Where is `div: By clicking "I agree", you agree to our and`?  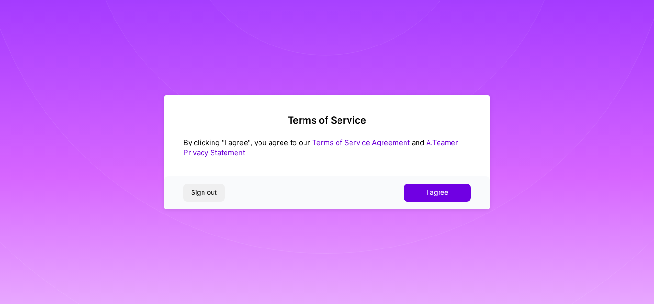 div: By clicking "I agree", you agree to our and is located at coordinates (327, 147).